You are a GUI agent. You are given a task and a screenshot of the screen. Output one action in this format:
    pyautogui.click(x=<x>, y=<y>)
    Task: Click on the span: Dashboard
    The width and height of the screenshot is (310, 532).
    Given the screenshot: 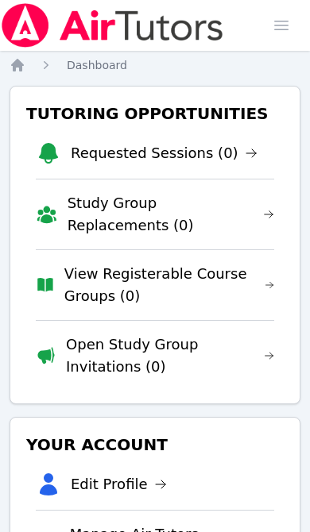 What is the action you would take?
    pyautogui.click(x=97, y=65)
    